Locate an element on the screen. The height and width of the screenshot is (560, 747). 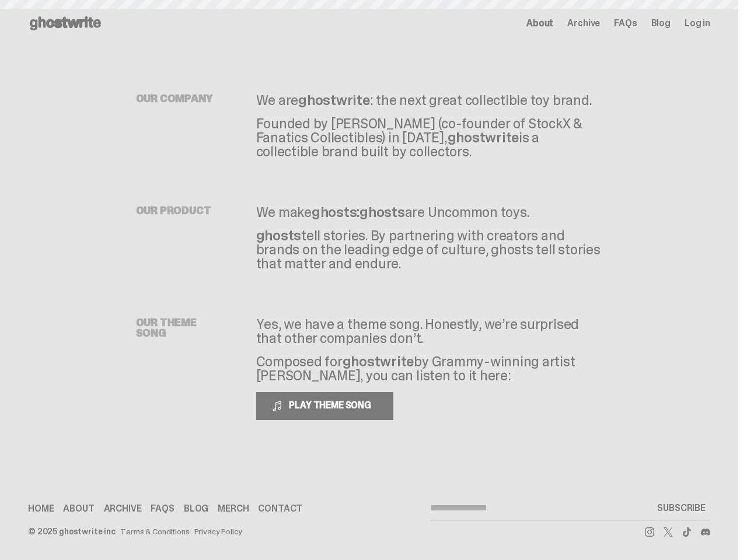
a: Merch is located at coordinates (233, 509).